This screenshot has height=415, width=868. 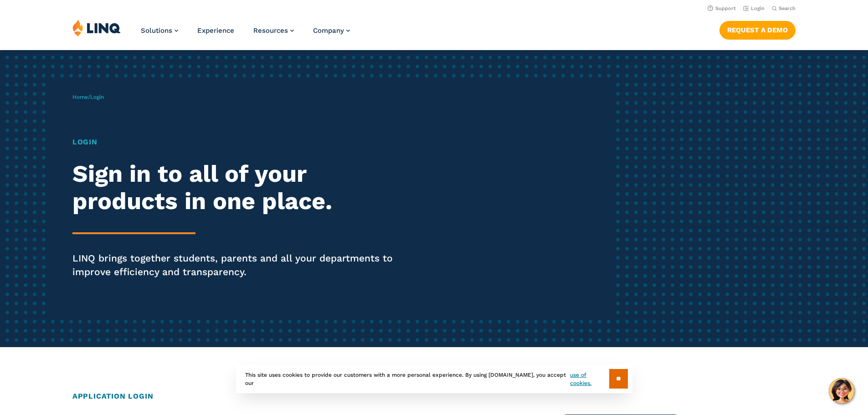 I want to click on a: Resources, so click(x=273, y=30).